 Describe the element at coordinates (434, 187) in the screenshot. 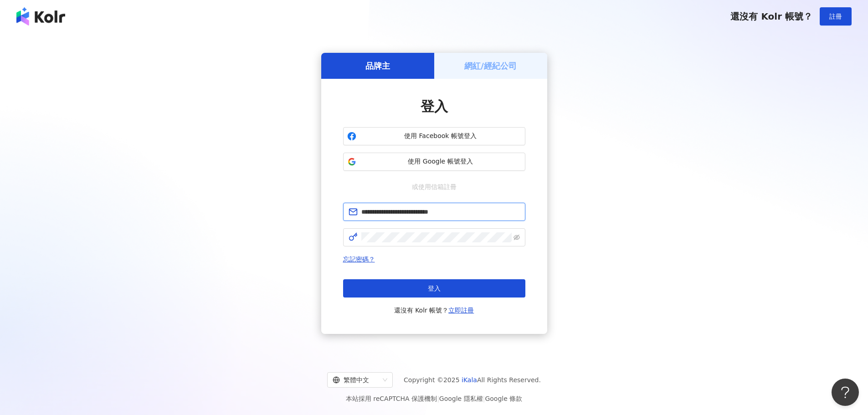

I see `span: 或使用信箱註冊` at that location.